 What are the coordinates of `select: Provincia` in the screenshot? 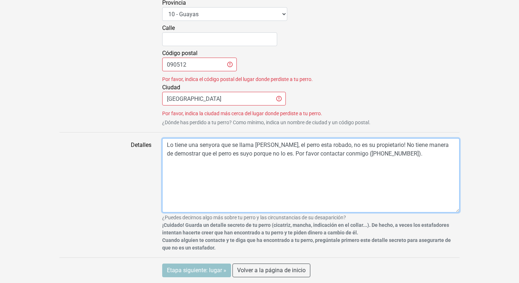 It's located at (225, 14).